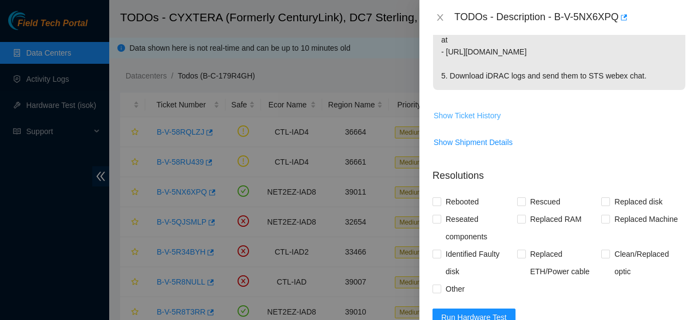  What do you see at coordinates (638, 202) in the screenshot?
I see `span: Replaced disk` at bounding box center [638, 202].